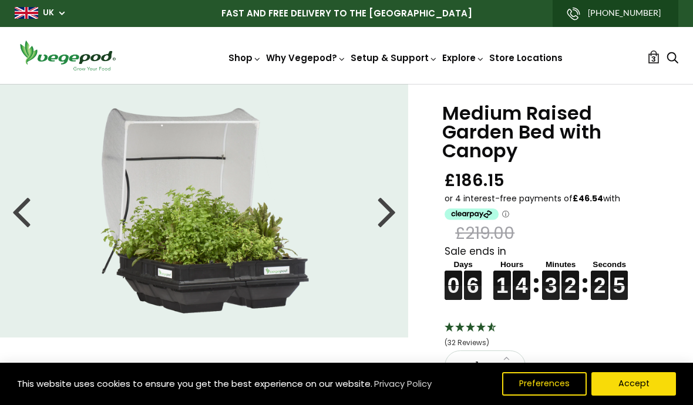 The width and height of the screenshot is (693, 405). I want to click on figure: 4, so click(522, 278).